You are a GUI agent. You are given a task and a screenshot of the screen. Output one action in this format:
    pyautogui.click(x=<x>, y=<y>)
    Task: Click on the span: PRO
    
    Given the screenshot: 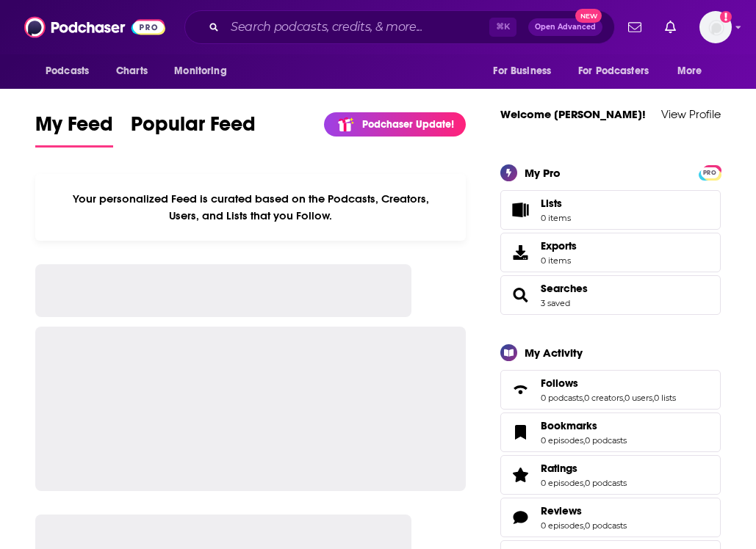 What is the action you would take?
    pyautogui.click(x=709, y=173)
    